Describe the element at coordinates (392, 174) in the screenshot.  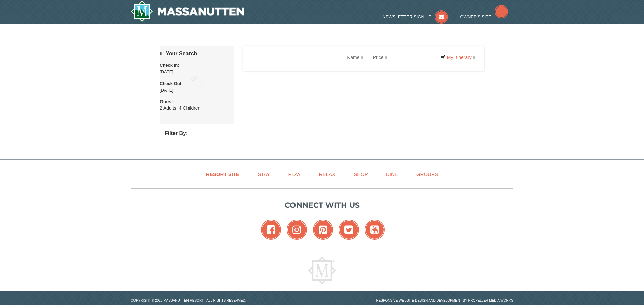
I see `a: Dine` at that location.